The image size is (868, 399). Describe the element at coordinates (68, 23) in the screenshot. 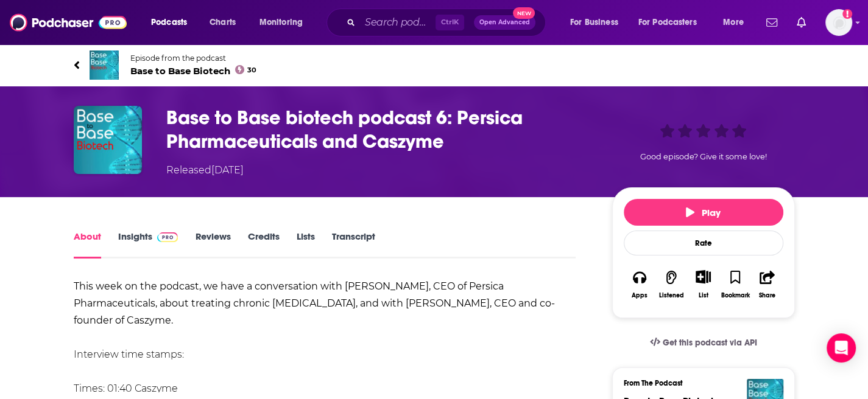

I see `img: Podchaser - Follow, Share and Rate Podcasts` at that location.